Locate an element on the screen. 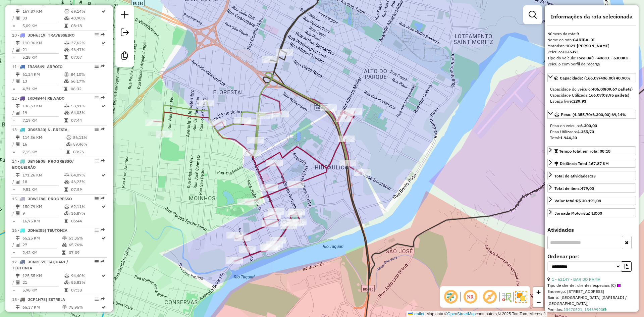  span: JDH6J19 is located at coordinates (37, 35).